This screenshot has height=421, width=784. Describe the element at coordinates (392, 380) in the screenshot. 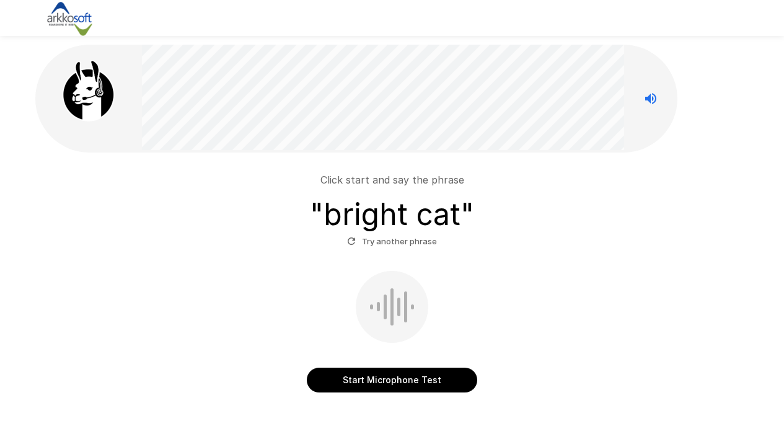

I see `button: Start Microphone Test` at that location.